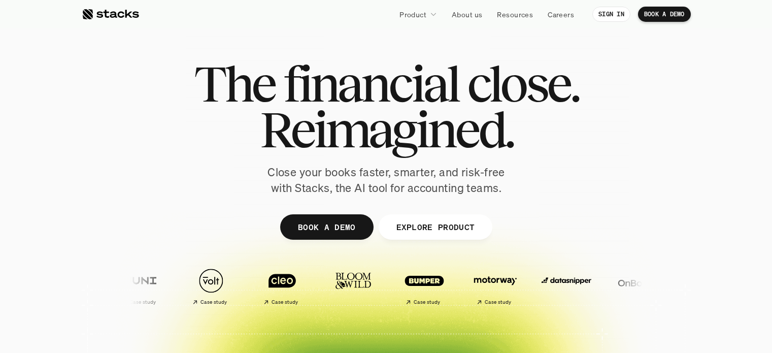 The image size is (772, 353). What do you see at coordinates (611, 14) in the screenshot?
I see `a: SIGN IN` at bounding box center [611, 14].